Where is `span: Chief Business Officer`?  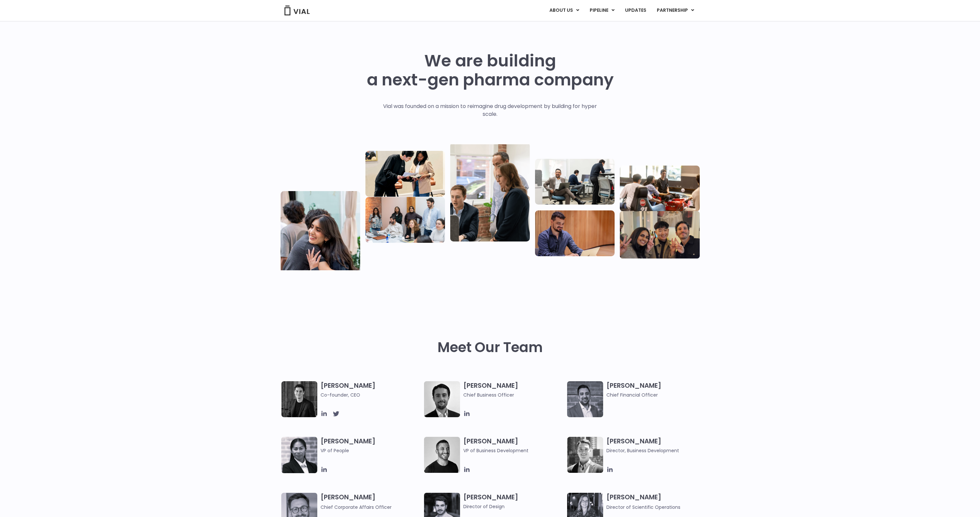
span: Chief Business Officer is located at coordinates (514, 395).